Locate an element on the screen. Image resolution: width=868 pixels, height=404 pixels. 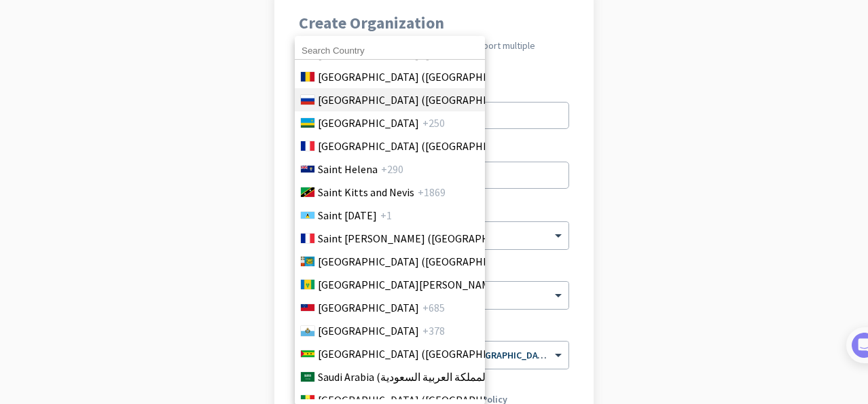
span: Saudi Arabia (‫المملكة العربية السعودية‬‎) is located at coordinates (404, 377).